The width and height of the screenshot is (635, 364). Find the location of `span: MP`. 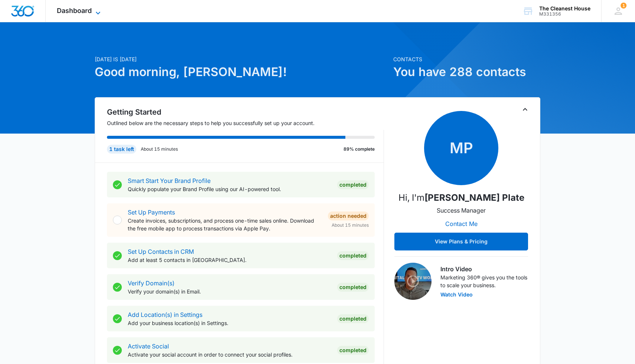

span: MP is located at coordinates (461, 148).